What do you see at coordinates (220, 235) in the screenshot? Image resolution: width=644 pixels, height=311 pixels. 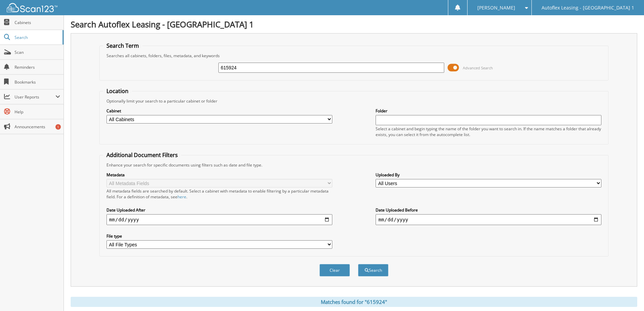 I see `label: File type` at bounding box center [220, 235].